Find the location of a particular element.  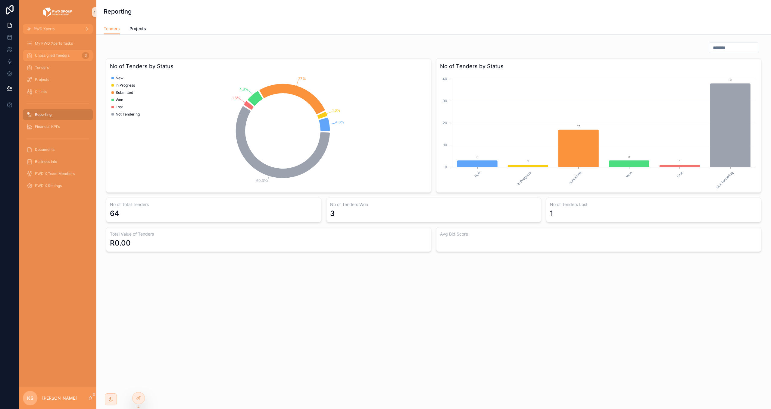

span: In Progress is located at coordinates (125, 85).